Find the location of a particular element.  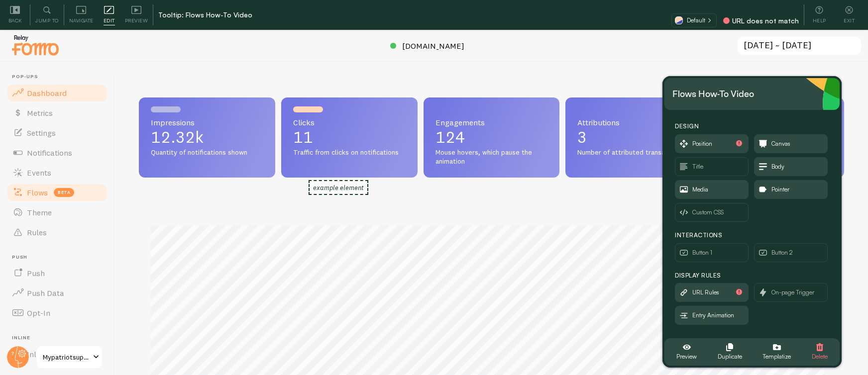

a: Settings is located at coordinates (57, 133).